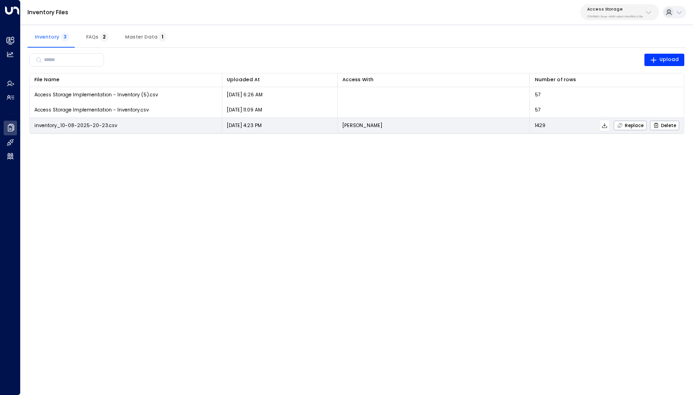 The width and height of the screenshot is (693, 395). What do you see at coordinates (665, 125) in the screenshot?
I see `span: Delete` at bounding box center [665, 125].